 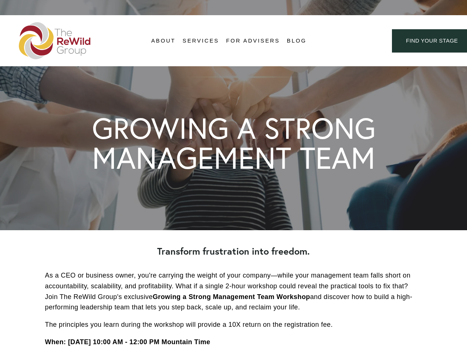 I want to click on h1: MANAGEMENT TEAM, so click(x=234, y=157).